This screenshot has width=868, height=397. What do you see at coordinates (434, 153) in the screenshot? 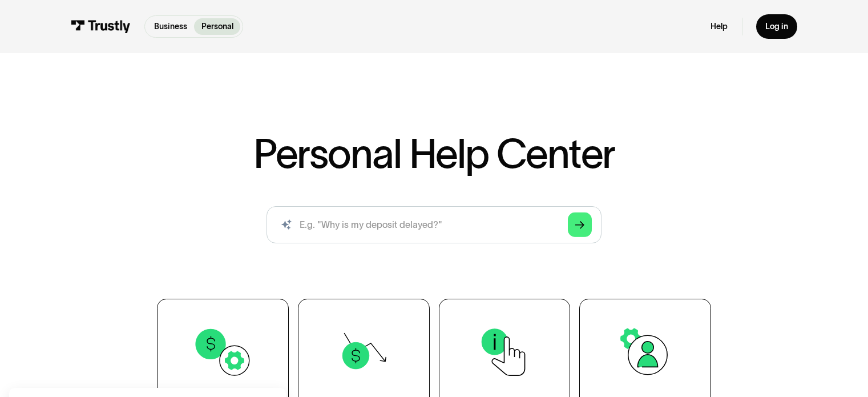
I see `h1: Personal Help Center` at bounding box center [434, 153].